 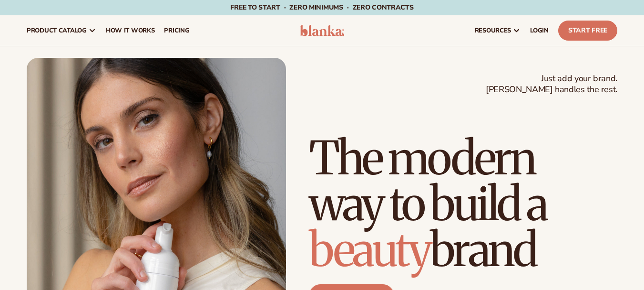 What do you see at coordinates (539, 31) in the screenshot?
I see `span: LOGIN` at bounding box center [539, 31].